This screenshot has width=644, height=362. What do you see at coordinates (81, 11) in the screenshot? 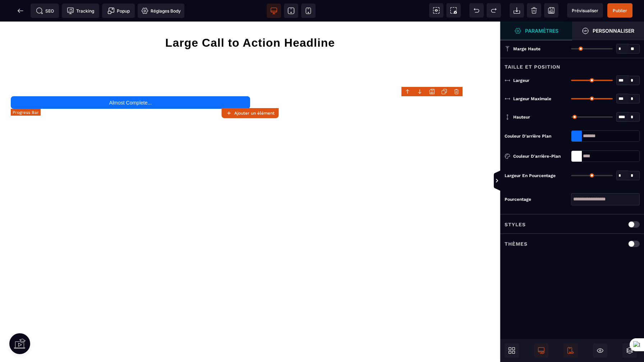
I see `span: Code de suivi` at bounding box center [81, 11].